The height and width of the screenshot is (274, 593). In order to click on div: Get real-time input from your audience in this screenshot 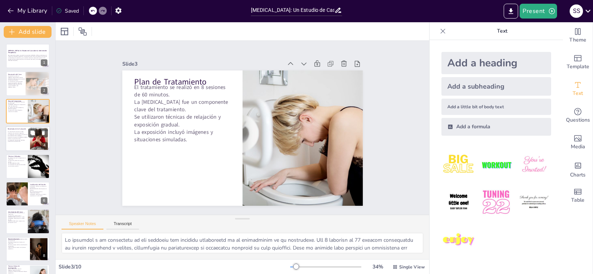, I will do `click(578, 116)`.